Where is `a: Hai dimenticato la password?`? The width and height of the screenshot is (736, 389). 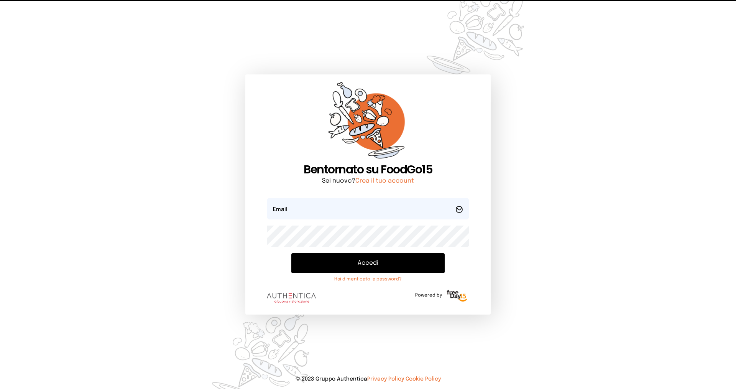
a: Hai dimenticato la password? is located at coordinates (368, 279).